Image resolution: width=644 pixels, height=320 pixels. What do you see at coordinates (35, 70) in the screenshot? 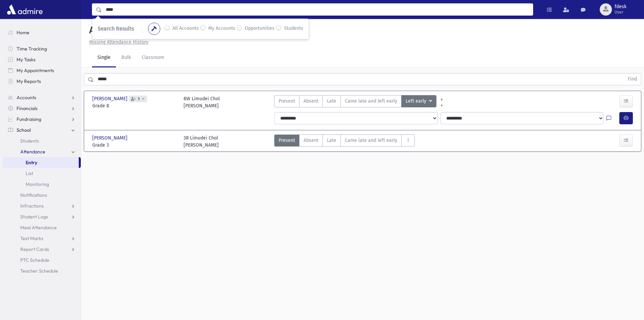
I see `span: My Appointments` at bounding box center [35, 70].